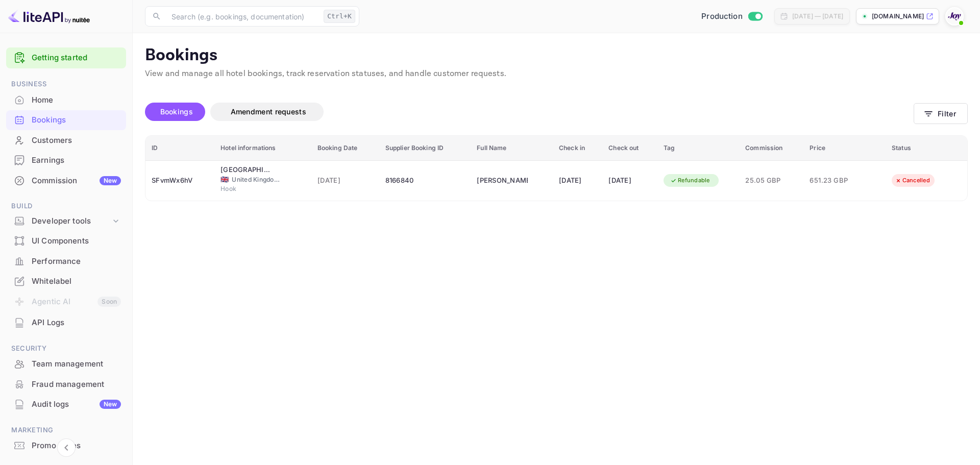 Image resolution: width=980 pixels, height=465 pixels. Describe the element at coordinates (76, 58) in the screenshot. I see `a: Getting started` at that location.